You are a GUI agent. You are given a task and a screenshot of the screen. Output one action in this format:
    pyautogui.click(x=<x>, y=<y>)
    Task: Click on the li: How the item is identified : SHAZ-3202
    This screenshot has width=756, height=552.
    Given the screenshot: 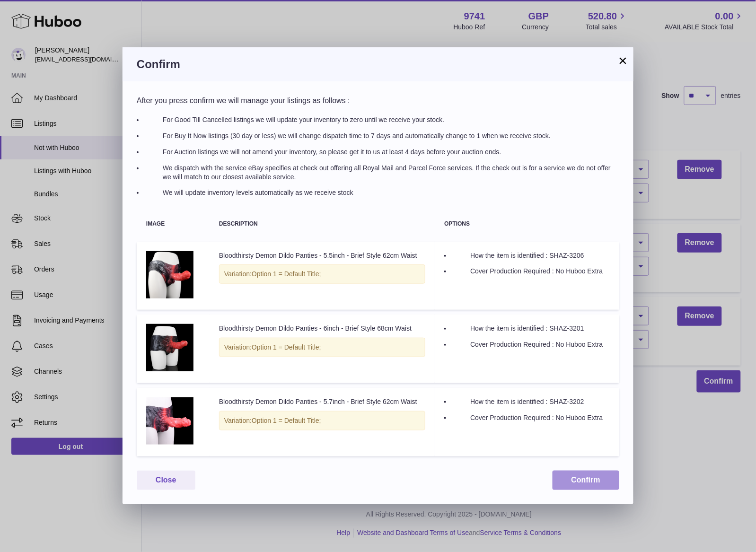 What is the action you would take?
    pyautogui.click(x=531, y=401)
    